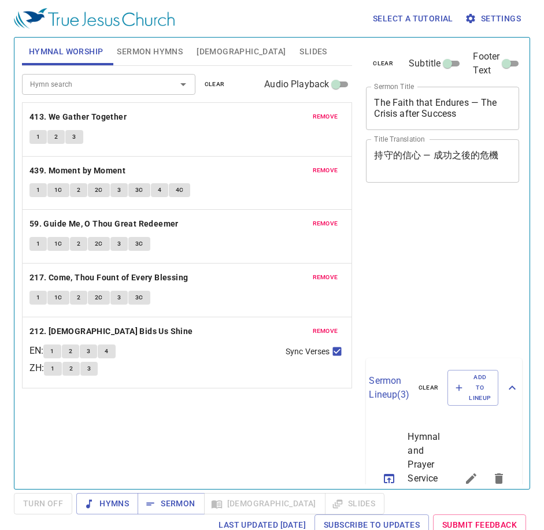  I want to click on button: Sermon, so click(170, 503).